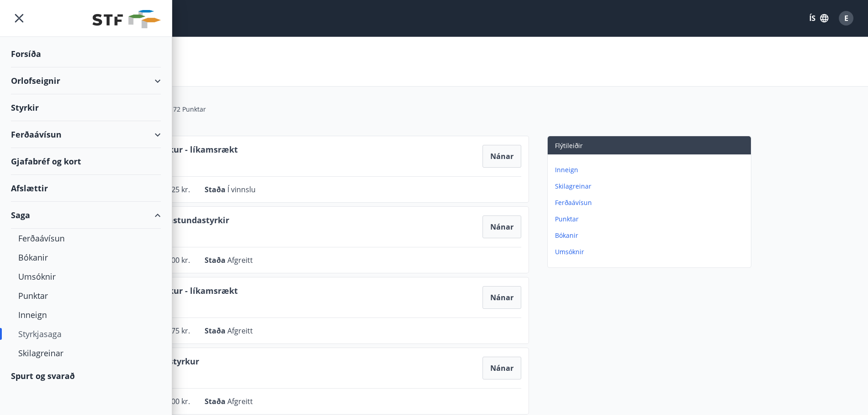 The image size is (868, 415). I want to click on p: Punktar, so click(651, 219).